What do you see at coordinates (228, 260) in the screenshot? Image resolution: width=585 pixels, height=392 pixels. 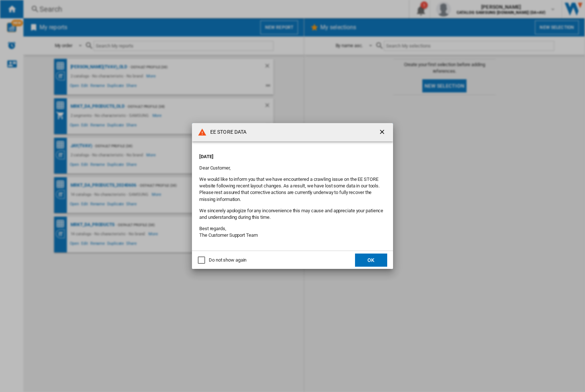 I see `div: Do not show again` at bounding box center [228, 260].